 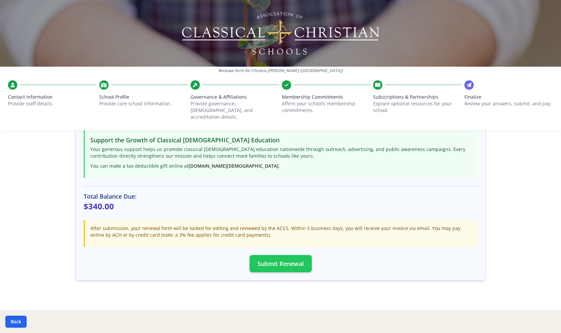 I want to click on span: Membership Commitments, so click(x=326, y=97).